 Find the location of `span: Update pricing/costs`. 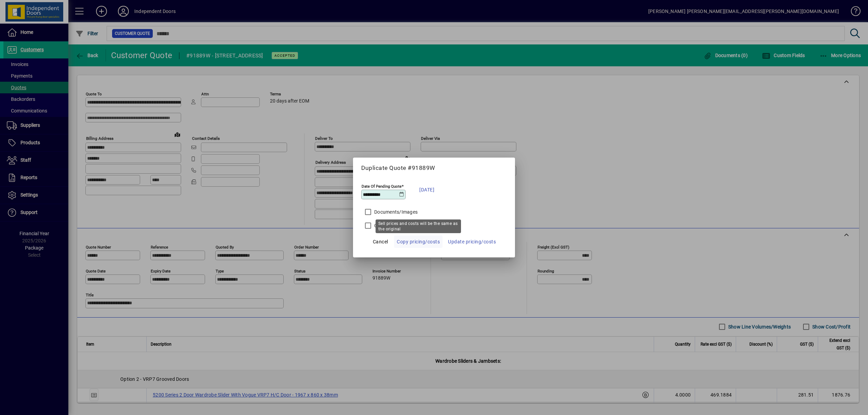

span: Update pricing/costs is located at coordinates (471, 242).